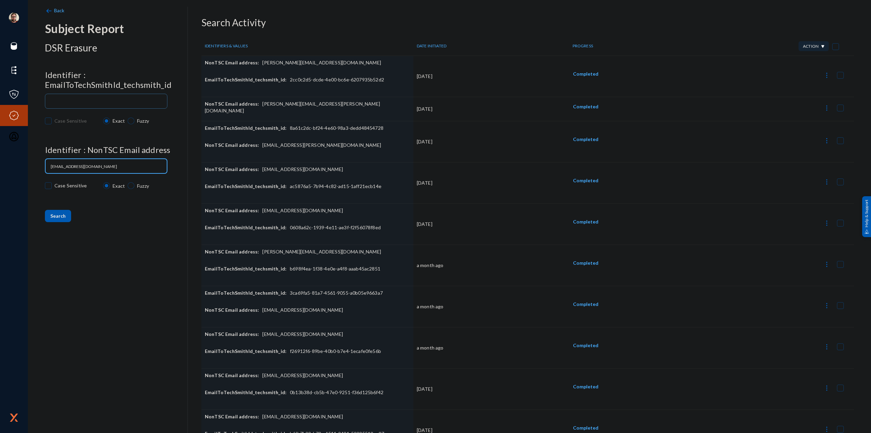 The height and width of the screenshot is (433, 871). What do you see at coordinates (14, 70) in the screenshot?
I see `img: icon-elements.svg` at bounding box center [14, 70].